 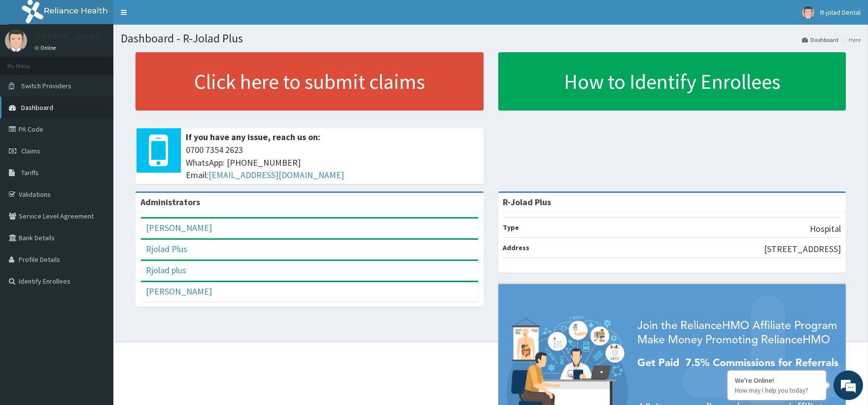 What do you see at coordinates (37, 107) in the screenshot?
I see `span: Dashboard` at bounding box center [37, 107].